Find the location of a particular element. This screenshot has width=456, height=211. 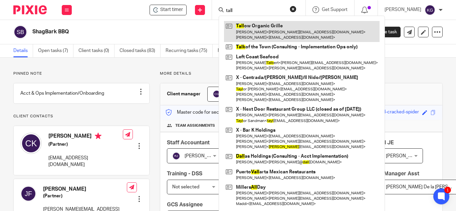

i: Primary is located at coordinates (98, 136).